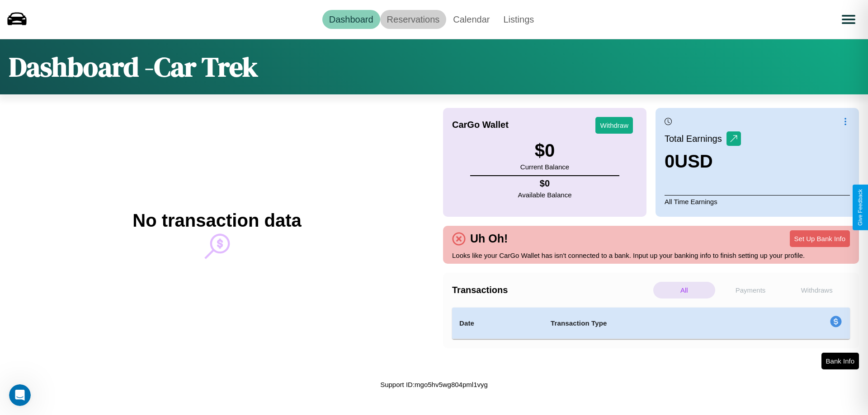  What do you see at coordinates (489, 238) in the screenshot?
I see `h4: Uh Oh!` at bounding box center [489, 238].